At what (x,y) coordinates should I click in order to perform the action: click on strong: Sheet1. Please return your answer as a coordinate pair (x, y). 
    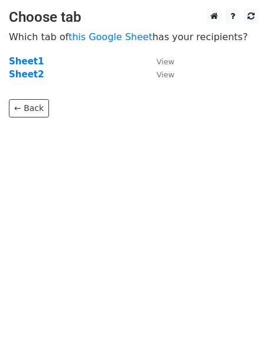
    Looking at the image, I should click on (26, 61).